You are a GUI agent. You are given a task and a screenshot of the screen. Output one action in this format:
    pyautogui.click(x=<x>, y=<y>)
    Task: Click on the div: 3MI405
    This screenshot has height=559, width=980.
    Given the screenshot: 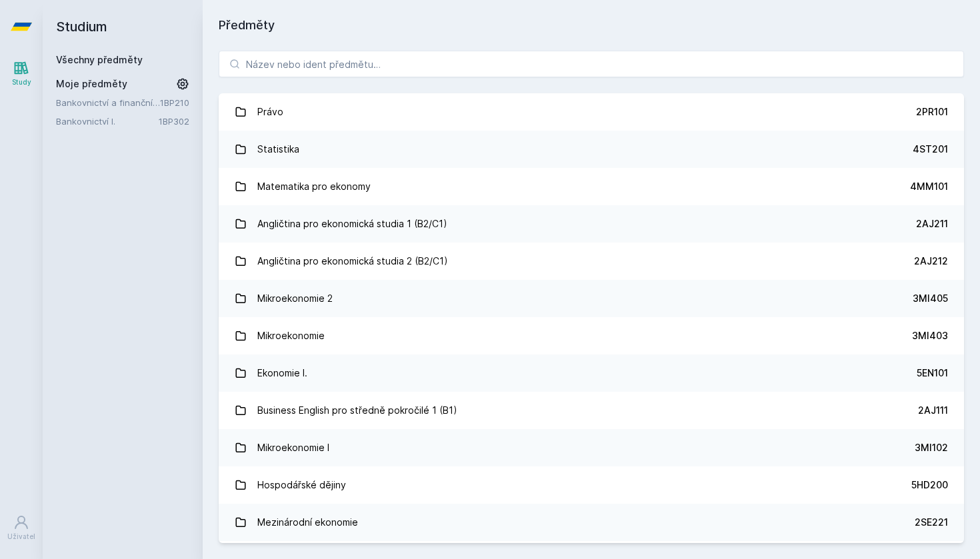 What is the action you would take?
    pyautogui.click(x=929, y=299)
    